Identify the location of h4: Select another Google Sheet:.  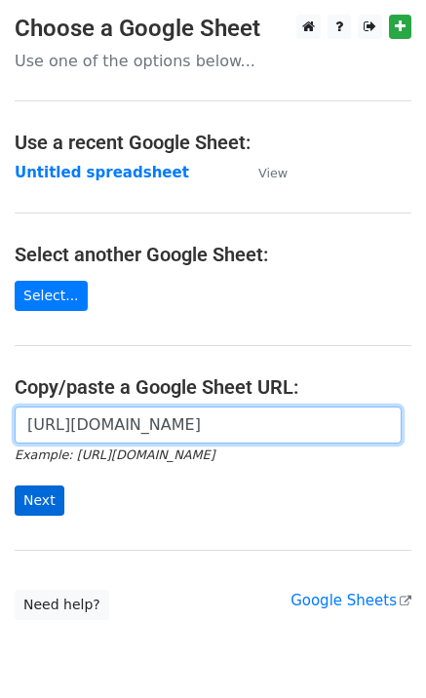
(213, 255).